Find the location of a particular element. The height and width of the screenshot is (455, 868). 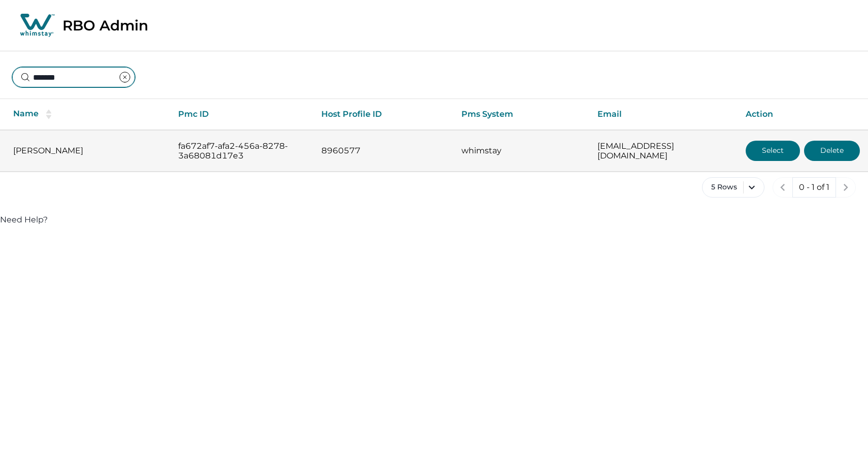

th: Host Profile ID is located at coordinates (383, 114).